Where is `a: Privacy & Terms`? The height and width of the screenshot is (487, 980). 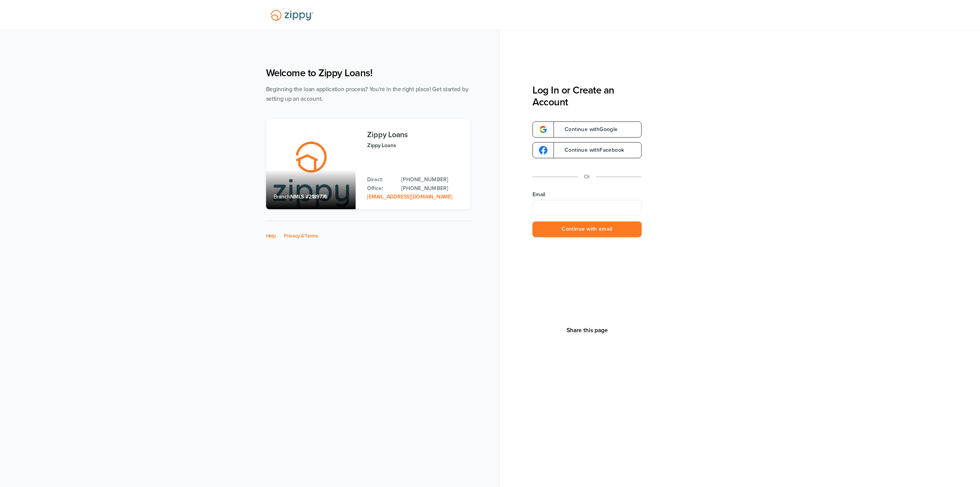
a: Privacy & Terms is located at coordinates (301, 236).